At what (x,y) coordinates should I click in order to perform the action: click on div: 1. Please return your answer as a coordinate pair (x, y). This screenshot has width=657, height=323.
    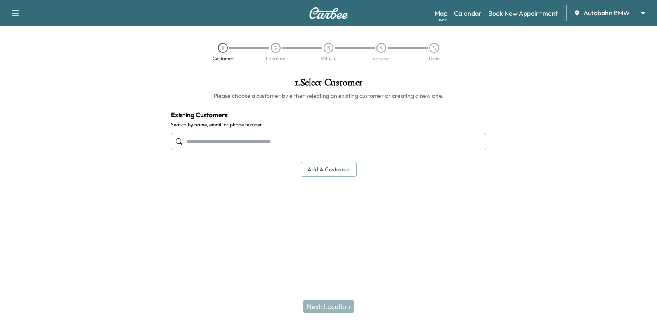
    Looking at the image, I should click on (223, 48).